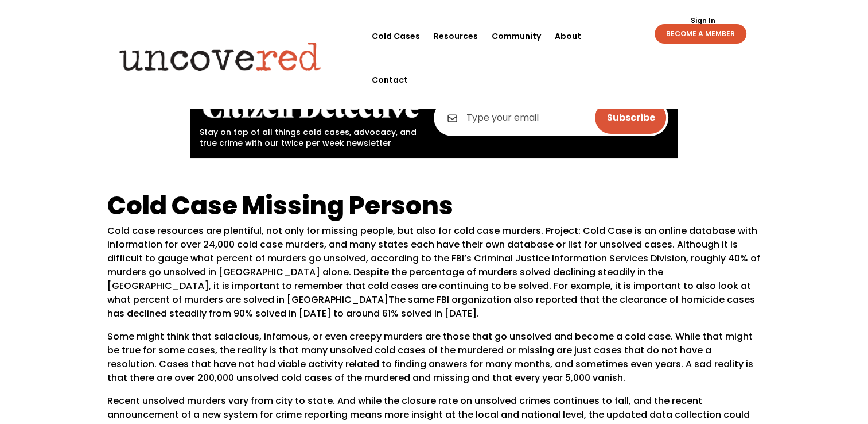 This screenshot has width=868, height=424. Describe the element at coordinates (435, 277) in the screenshot. I see `p: Cold case resources are plentiful, not only for missing people, but also for cold case murders. P...` at that location.